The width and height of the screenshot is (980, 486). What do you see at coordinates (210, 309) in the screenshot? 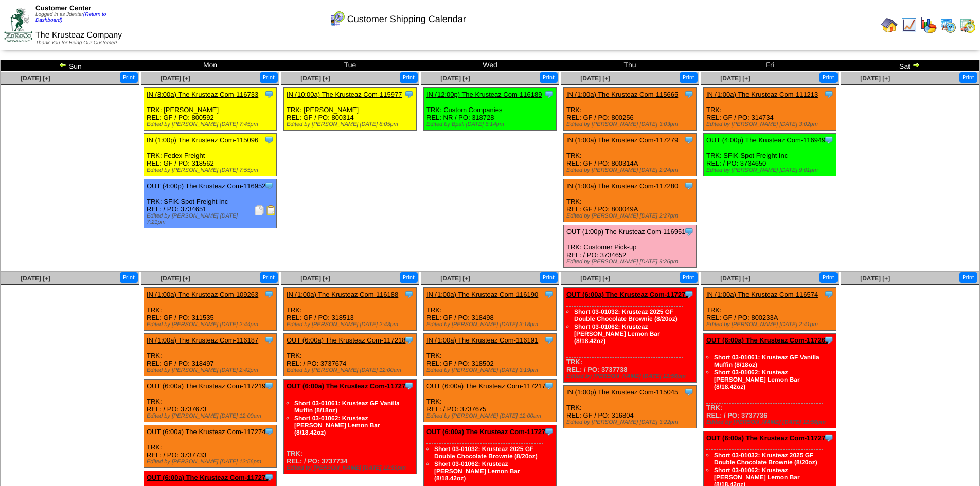
I see `div: TRK: REL: GF / PO: 311535` at bounding box center [210, 309].